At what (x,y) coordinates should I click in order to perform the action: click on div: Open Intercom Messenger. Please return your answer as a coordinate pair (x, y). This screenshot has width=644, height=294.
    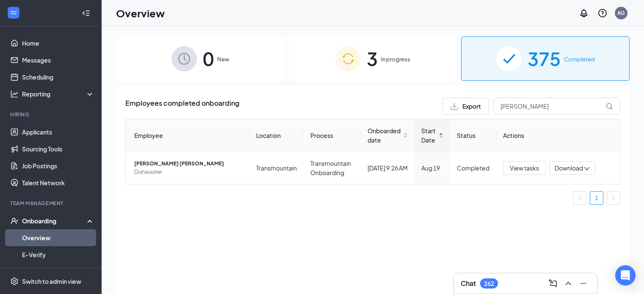
    Looking at the image, I should click on (625, 275).